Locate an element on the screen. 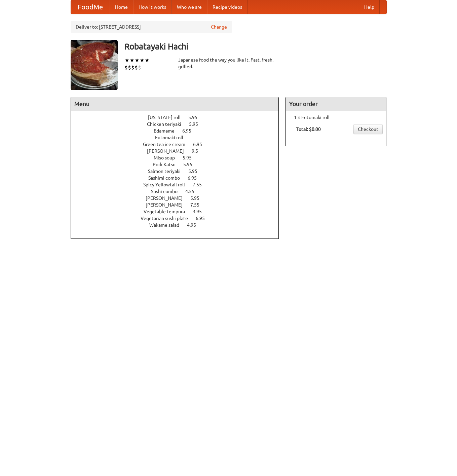 Image resolution: width=457 pixels, height=476 pixels. a: Edamame 6.95 is located at coordinates (178, 131).